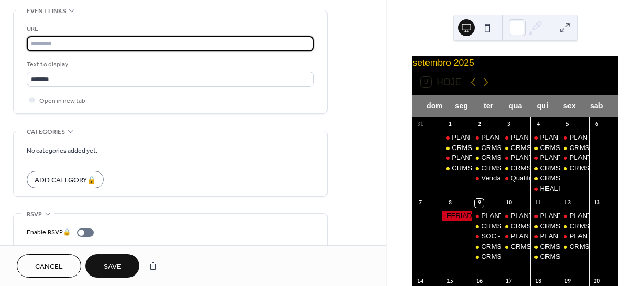 The width and height of the screenshot is (644, 286). I want to click on div: sab, so click(596, 105).